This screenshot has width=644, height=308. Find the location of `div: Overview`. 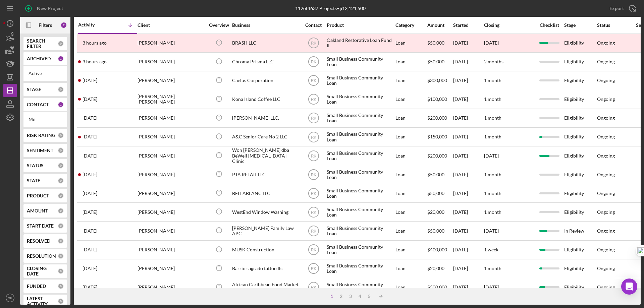

div: Overview is located at coordinates (219, 25).